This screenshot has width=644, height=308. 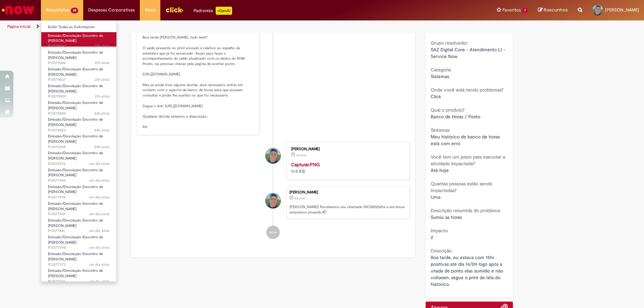 I want to click on span: Uma, so click(x=435, y=197).